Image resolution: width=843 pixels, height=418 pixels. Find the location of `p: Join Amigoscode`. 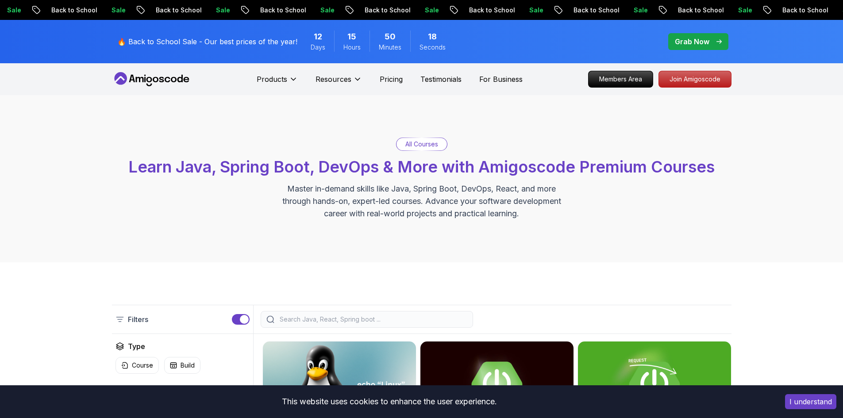

p: Join Amigoscode is located at coordinates (695, 79).